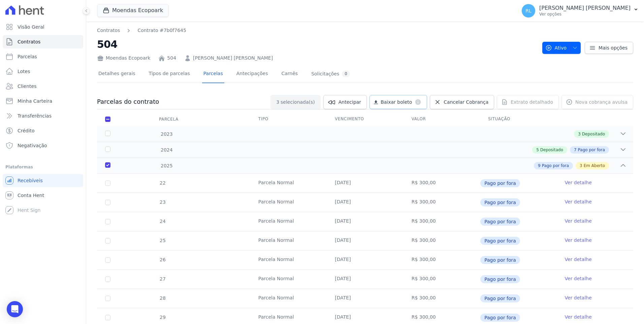 The height and width of the screenshot is (324, 644). What do you see at coordinates (35, 116) in the screenshot?
I see `span: Transferências` at bounding box center [35, 116].